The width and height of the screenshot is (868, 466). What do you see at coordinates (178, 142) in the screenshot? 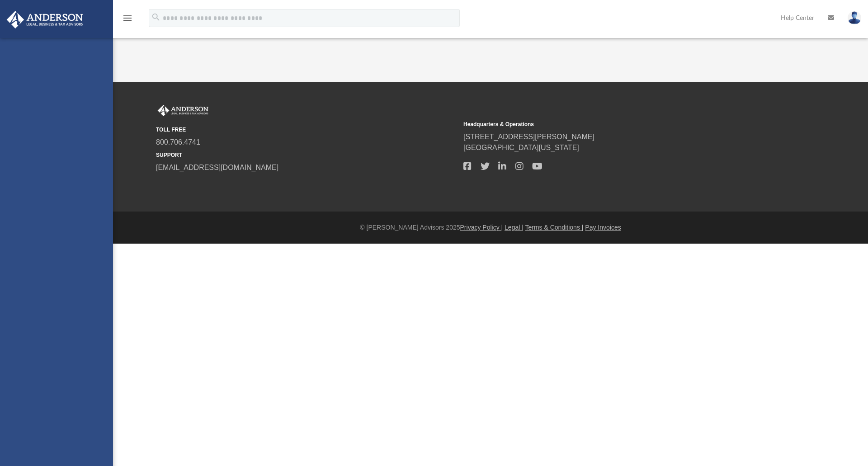
I see `a: 800.706.4741` at bounding box center [178, 142].